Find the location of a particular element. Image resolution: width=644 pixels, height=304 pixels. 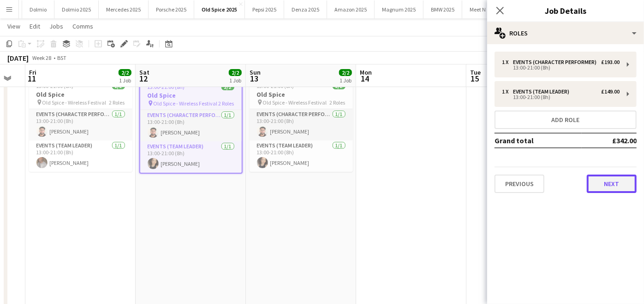

button: Porsche 2025 is located at coordinates (171, 10).